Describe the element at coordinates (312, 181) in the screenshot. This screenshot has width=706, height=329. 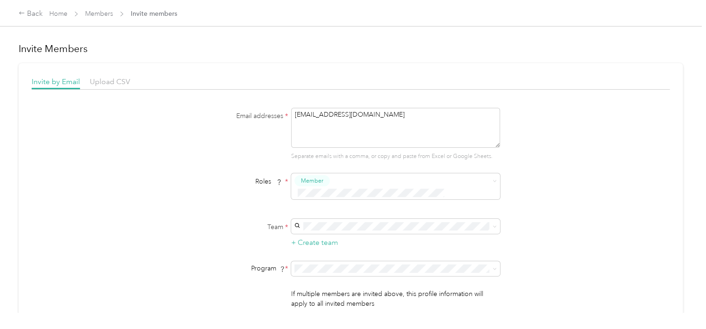
I see `button: Member` at that location.